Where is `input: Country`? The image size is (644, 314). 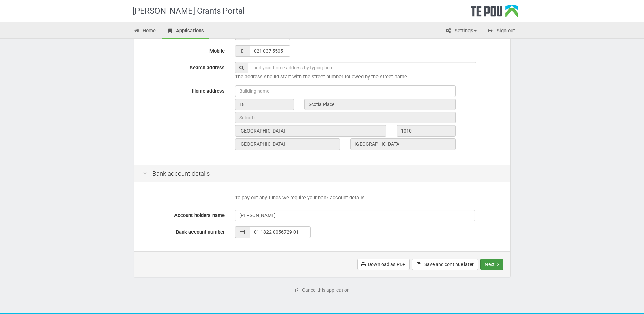
input: Country is located at coordinates (403, 144).